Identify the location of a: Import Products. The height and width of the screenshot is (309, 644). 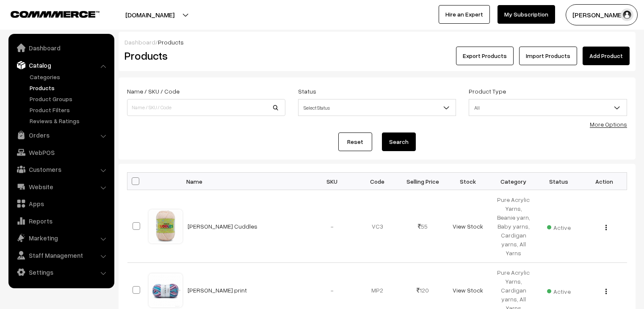
(548, 56).